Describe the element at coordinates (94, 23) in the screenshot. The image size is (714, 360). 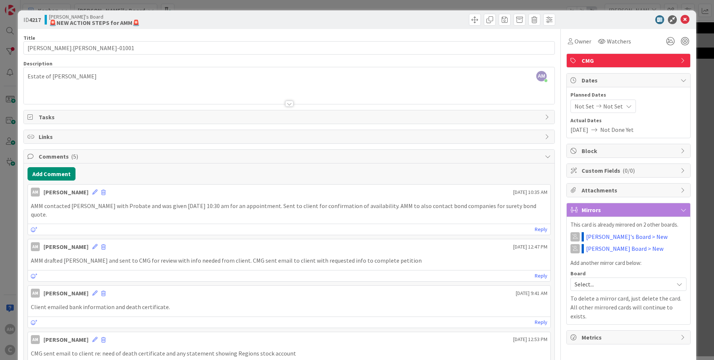
I see `b: 🚨NEW ACTION STEPS for AMM🚨` at that location.